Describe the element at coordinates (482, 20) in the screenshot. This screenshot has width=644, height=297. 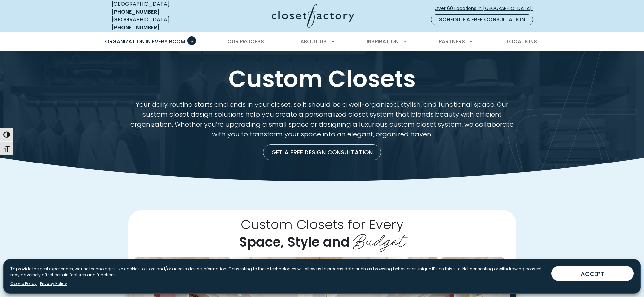
I see `a: Schedule a Free Consultation` at that location.